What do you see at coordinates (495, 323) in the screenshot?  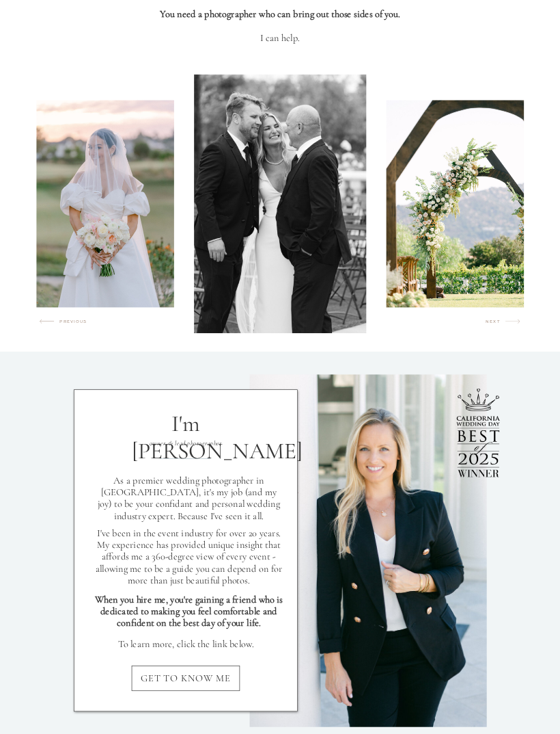 I see `h2: next` at bounding box center [495, 323].